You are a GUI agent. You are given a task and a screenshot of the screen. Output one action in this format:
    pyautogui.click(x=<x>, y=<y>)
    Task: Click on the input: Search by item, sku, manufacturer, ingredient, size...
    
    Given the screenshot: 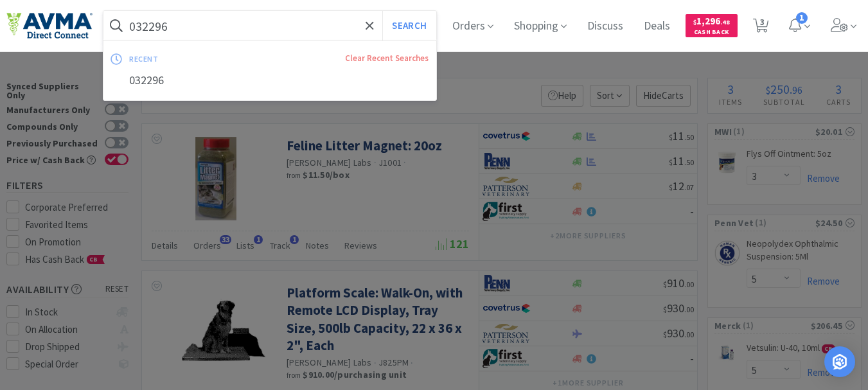 What is the action you would take?
    pyautogui.click(x=270, y=26)
    